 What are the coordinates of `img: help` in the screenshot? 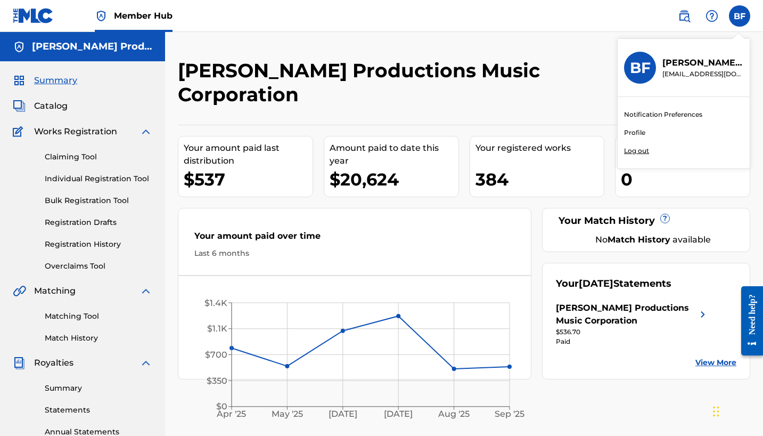 It's located at (712, 16).